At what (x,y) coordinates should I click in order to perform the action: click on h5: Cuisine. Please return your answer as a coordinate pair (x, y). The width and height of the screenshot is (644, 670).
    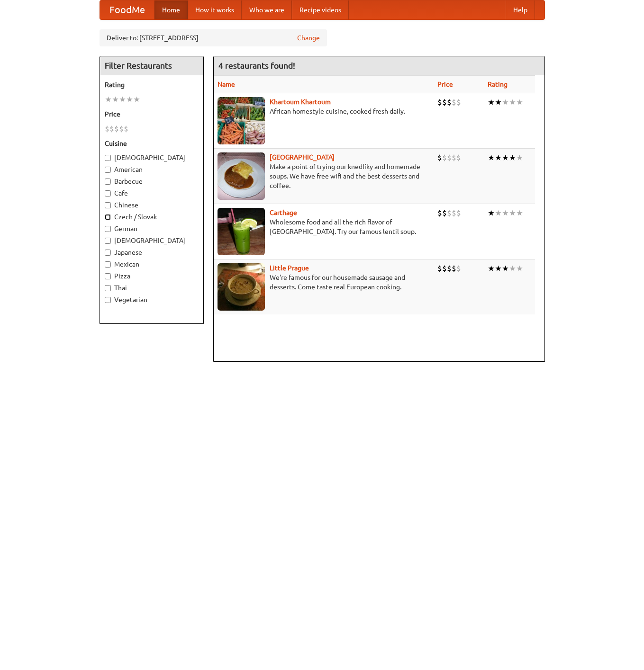
    Looking at the image, I should click on (151, 143).